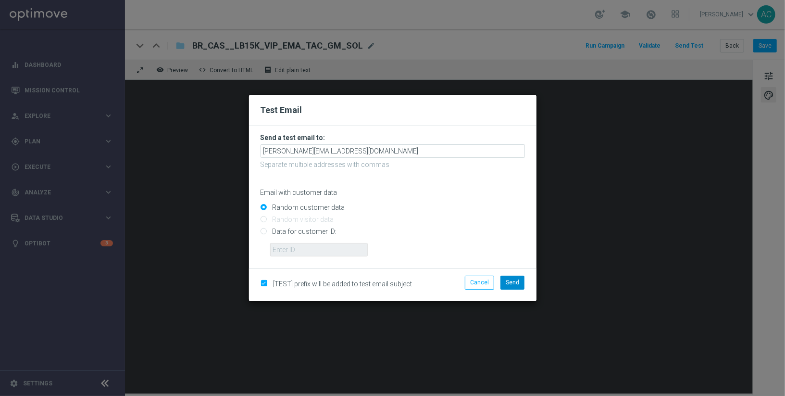 The width and height of the screenshot is (785, 396). Describe the element at coordinates (393, 192) in the screenshot. I see `p: Email with customer data` at that location.